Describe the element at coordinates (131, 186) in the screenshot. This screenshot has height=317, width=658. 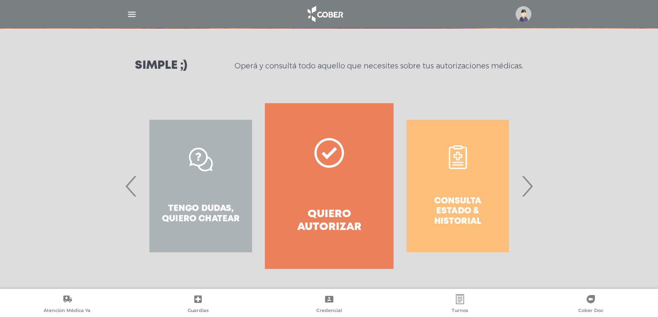
I see `span: Previous` at that location.